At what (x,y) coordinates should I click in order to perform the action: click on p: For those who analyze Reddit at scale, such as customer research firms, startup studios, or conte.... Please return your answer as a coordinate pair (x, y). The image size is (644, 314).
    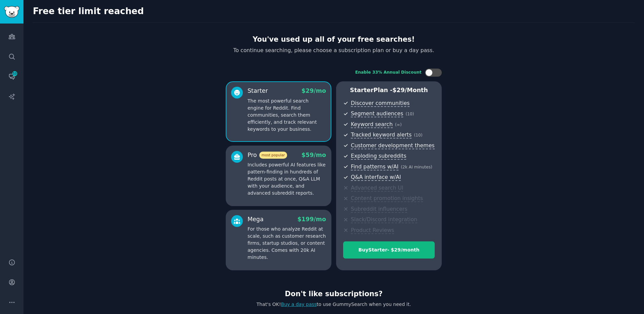
    Looking at the image, I should click on (287, 243).